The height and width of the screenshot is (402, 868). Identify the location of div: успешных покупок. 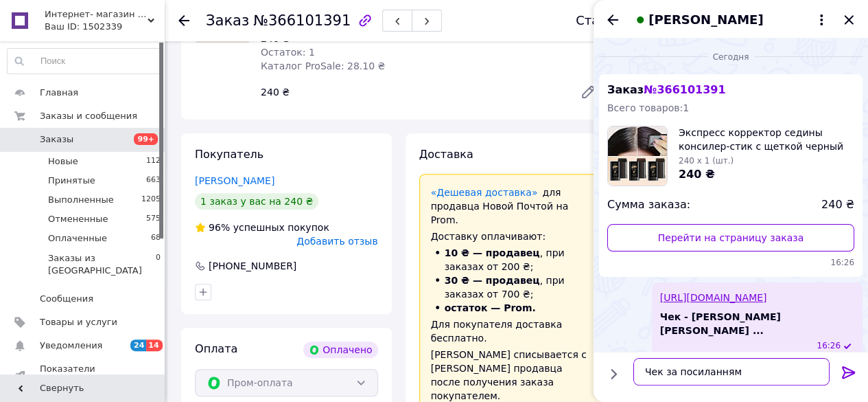
(262, 228).